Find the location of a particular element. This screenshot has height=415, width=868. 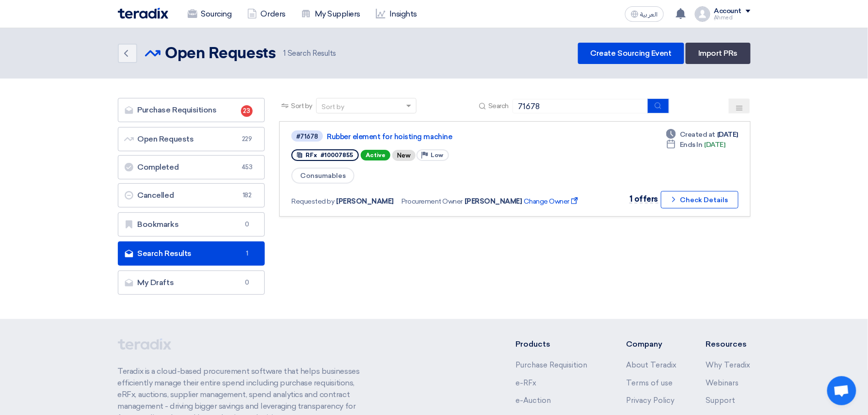

div: Open chat is located at coordinates (842, 390).